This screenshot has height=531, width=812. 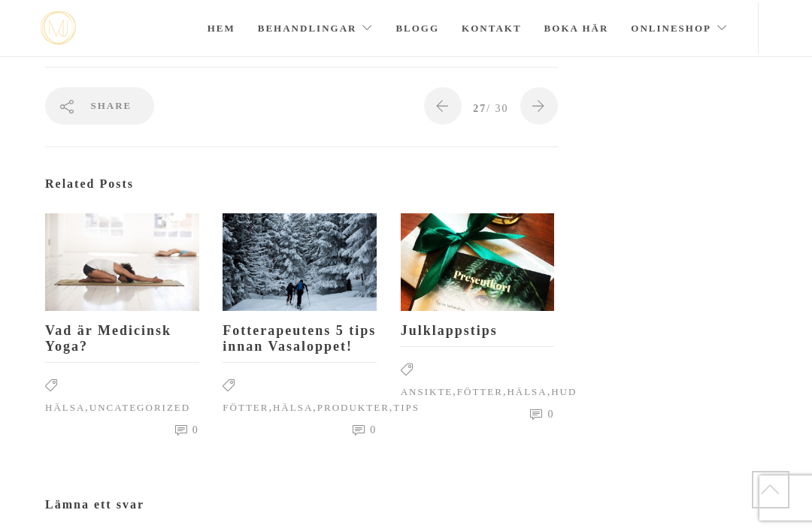 I want to click on a: Blogg, so click(x=418, y=29).